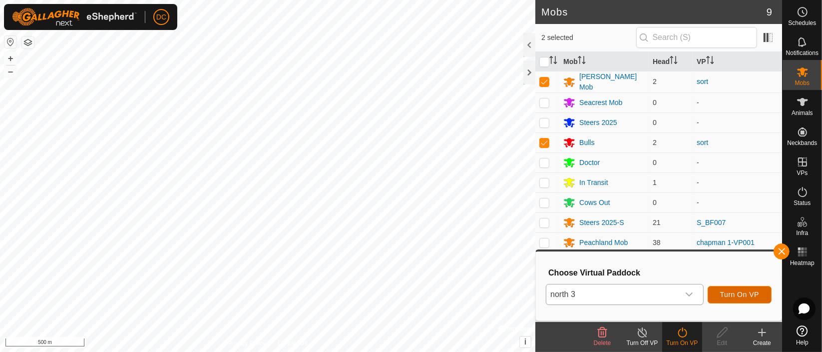 The image size is (822, 352). Describe the element at coordinates (660, 272) in the screenshot. I see `h3: Choose Virtual Paddock` at that location.